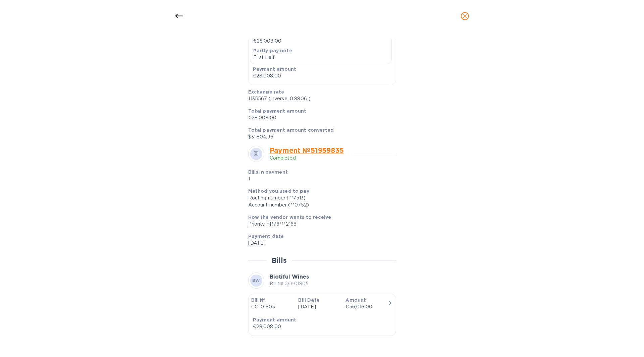 The height and width of the screenshot is (357, 644). I want to click on a: Payment № 51959835, so click(306, 150).